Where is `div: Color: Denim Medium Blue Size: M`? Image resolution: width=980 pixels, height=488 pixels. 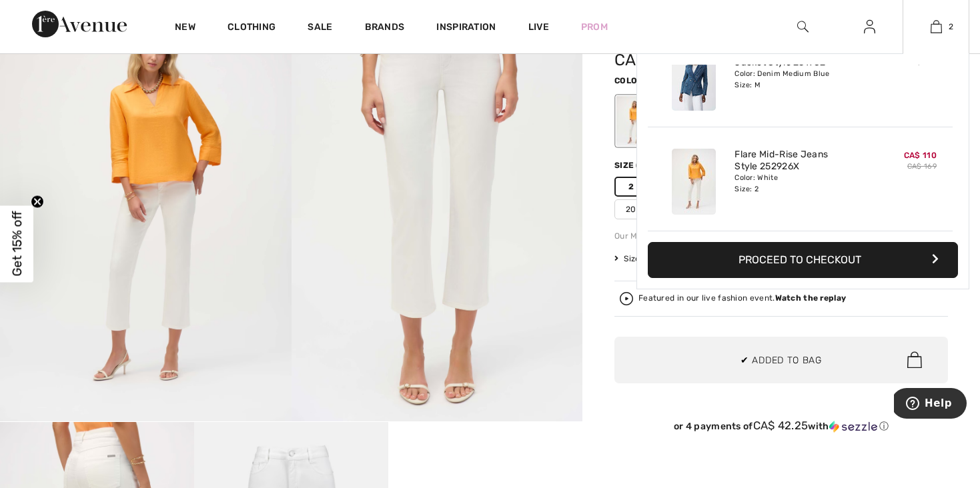 div: Color: Denim Medium Blue Size: M is located at coordinates (800, 80).